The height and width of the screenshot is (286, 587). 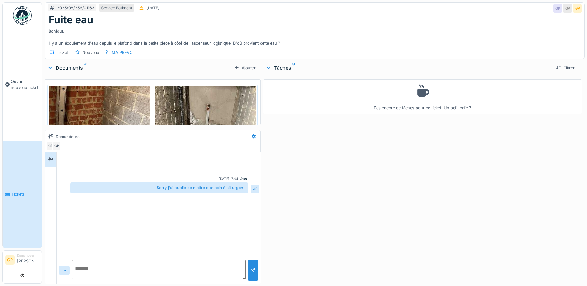 What do you see at coordinates (22, 84) in the screenshot?
I see `a: Ouvrir nouveau ticket` at bounding box center [22, 84].